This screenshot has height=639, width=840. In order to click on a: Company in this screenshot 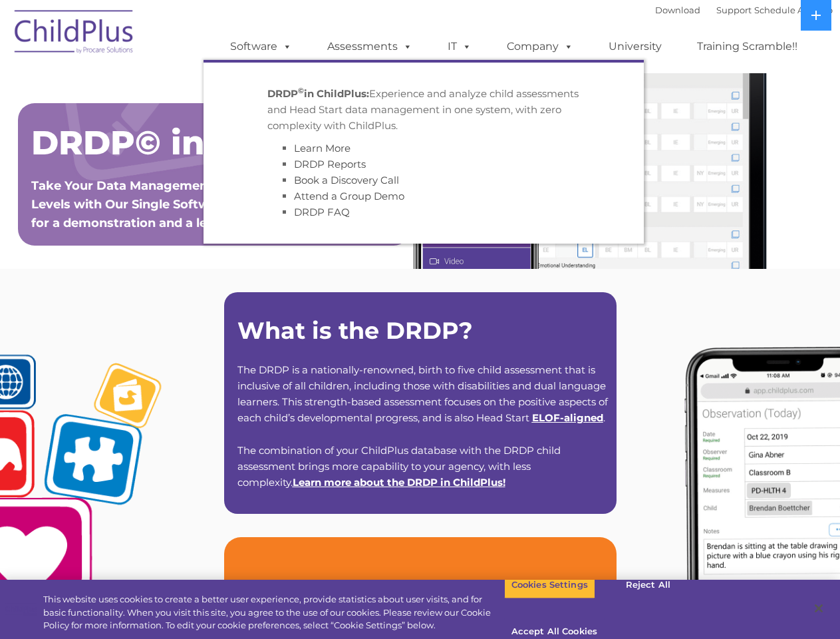, I will do `click(540, 46)`.